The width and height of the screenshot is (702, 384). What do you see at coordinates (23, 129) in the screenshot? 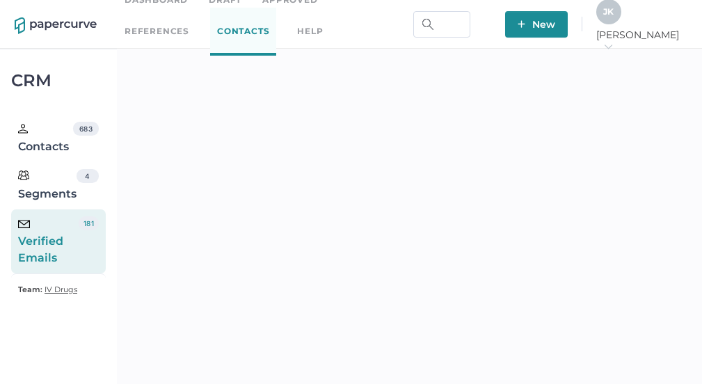
I see `img: person.20a629c4.svg` at bounding box center [23, 129].